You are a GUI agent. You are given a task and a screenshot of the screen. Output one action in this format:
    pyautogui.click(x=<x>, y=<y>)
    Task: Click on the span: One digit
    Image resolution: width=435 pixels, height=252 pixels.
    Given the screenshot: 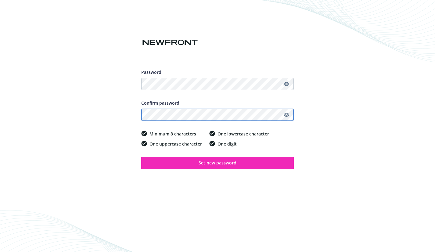 What is the action you would take?
    pyautogui.click(x=227, y=144)
    